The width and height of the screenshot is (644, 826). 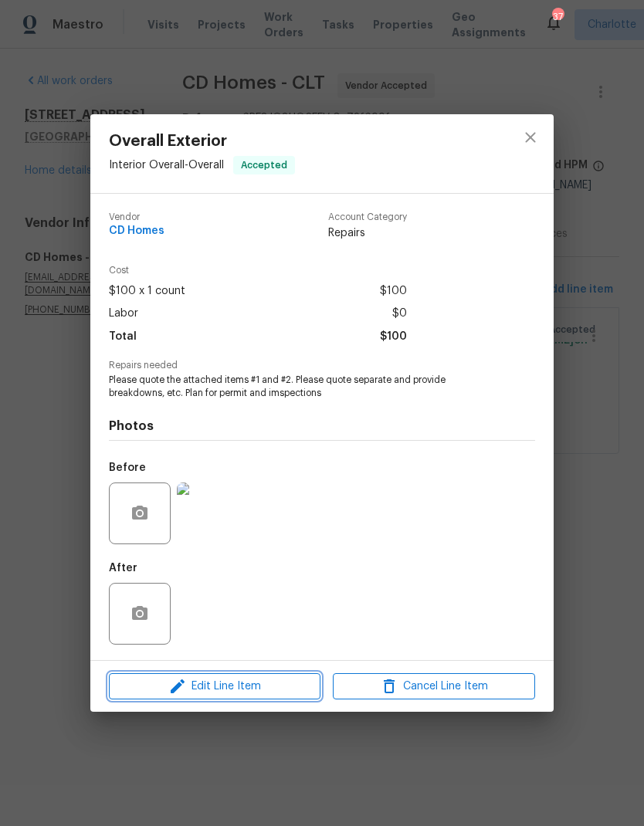 What do you see at coordinates (399, 314) in the screenshot?
I see `span: $0` at bounding box center [399, 314].